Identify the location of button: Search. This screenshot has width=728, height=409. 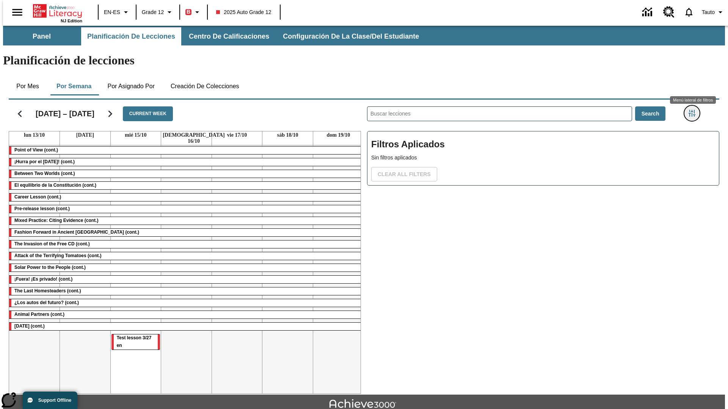
(650, 114).